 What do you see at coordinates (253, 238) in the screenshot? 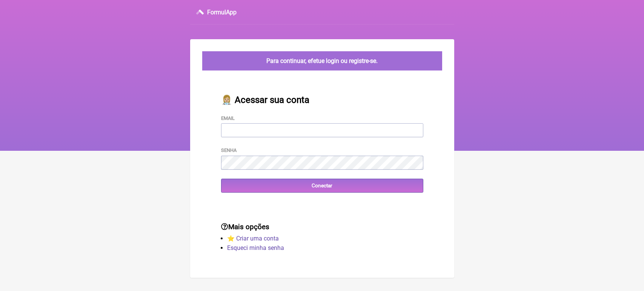
I see `a: ⭐️ Criar uma conta` at bounding box center [253, 238].